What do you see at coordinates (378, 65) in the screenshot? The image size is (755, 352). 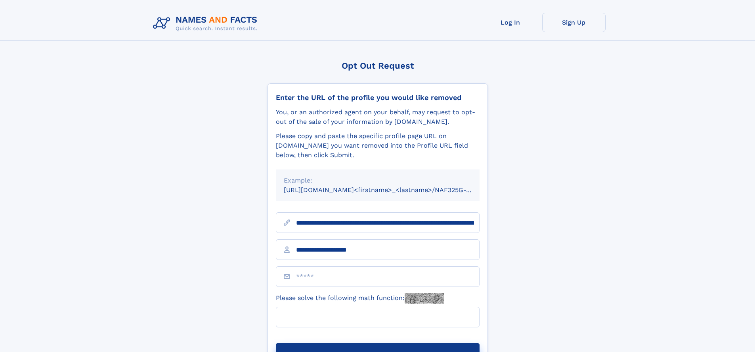 I see `div: Opt Out Request` at bounding box center [378, 65].